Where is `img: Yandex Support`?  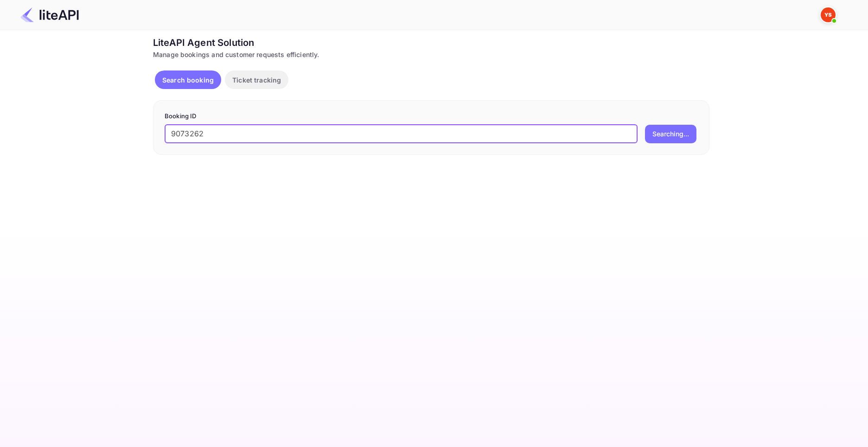
img: Yandex Support is located at coordinates (828, 15).